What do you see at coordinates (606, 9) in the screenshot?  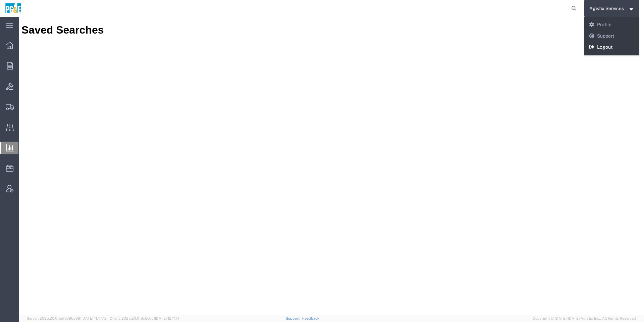 I see `span: Agistix Services` at bounding box center [606, 9].